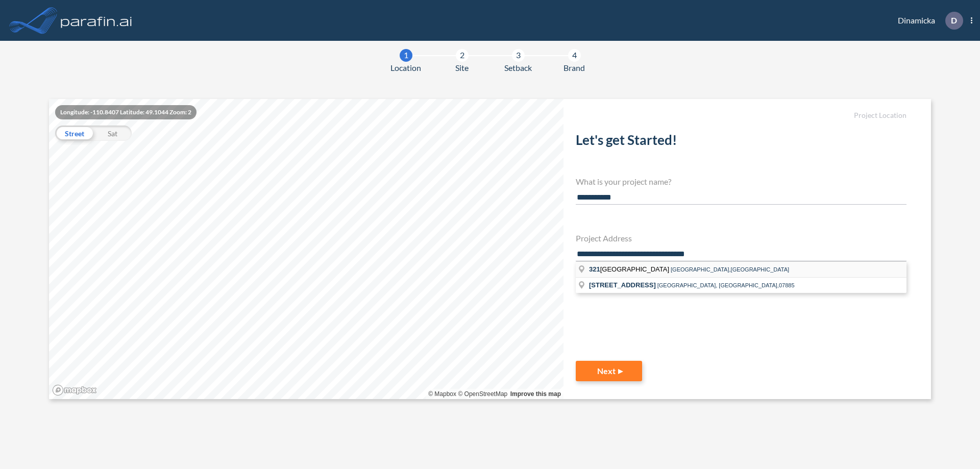  I want to click on button: Next, so click(609, 371).